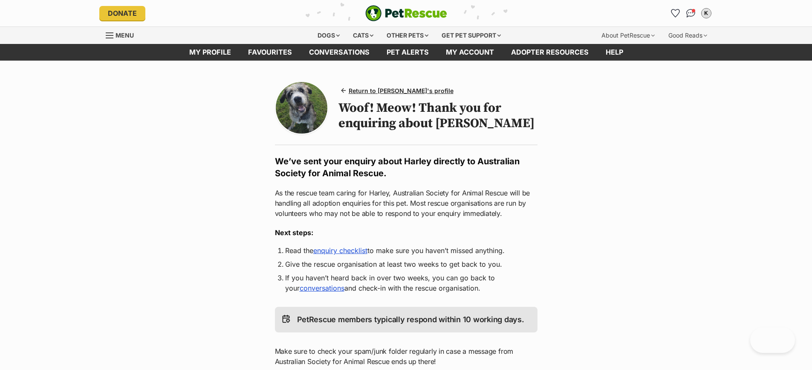 This screenshot has width=812, height=370. I want to click on a: Help, so click(614, 52).